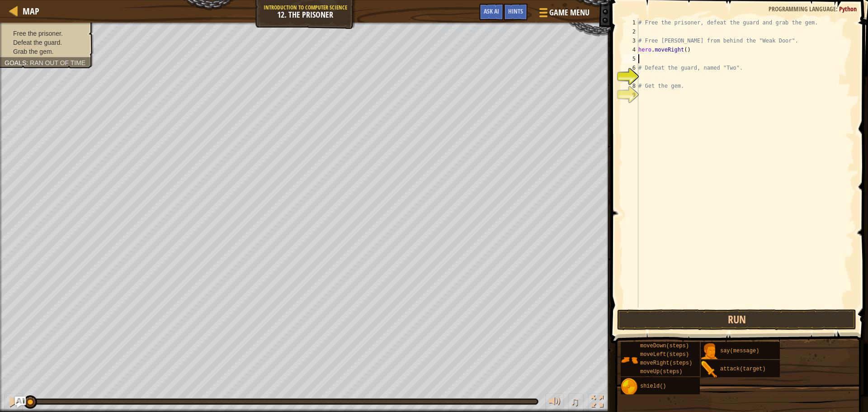 Image resolution: width=868 pixels, height=412 pixels. What do you see at coordinates (662, 372) in the screenshot?
I see `span: moveUp(steps)` at bounding box center [662, 372].